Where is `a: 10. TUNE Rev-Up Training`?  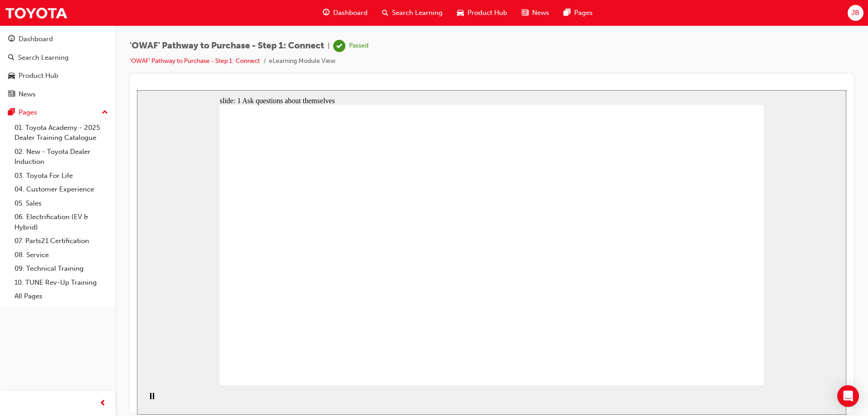
a: 10. TUNE Rev-Up Training is located at coordinates (61, 282).